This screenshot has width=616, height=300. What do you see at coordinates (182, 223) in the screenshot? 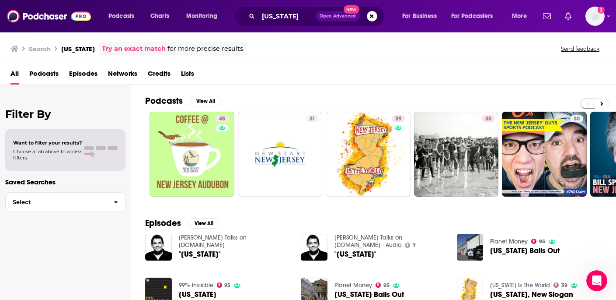
I see `a: EpisodesView All` at bounding box center [182, 223].